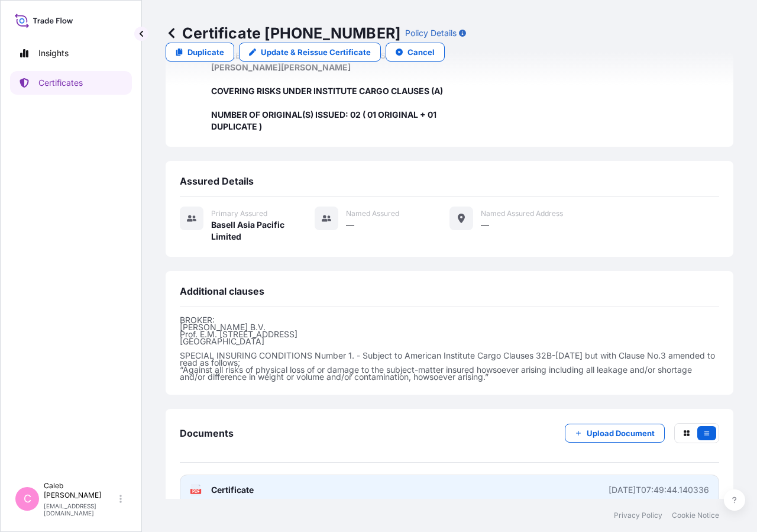  What do you see at coordinates (200, 52) in the screenshot?
I see `a: Duplicate` at bounding box center [200, 52].